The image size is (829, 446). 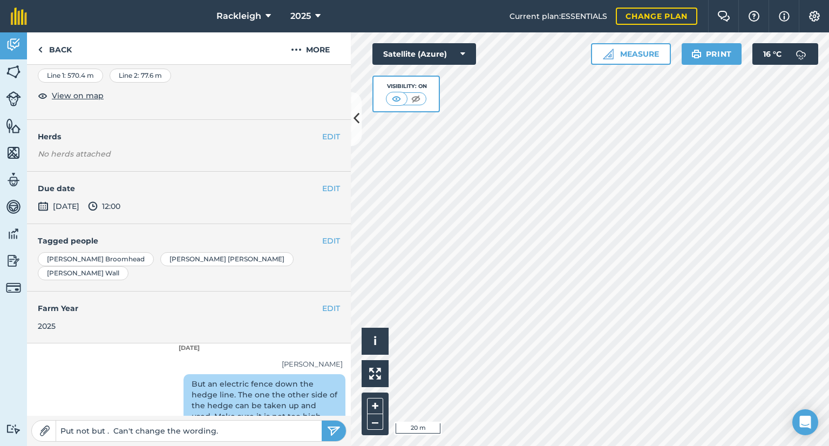 I want to click on img: svg+xml;base64,PHN2ZyB4bWxucz0iaHR0cDovL3d3dy53My5vcmcvMjAwMC9zdmciIHdpZHRoPSIyNSIgaGVpZ2h0PSIyNC..., so click(x=334, y=431).